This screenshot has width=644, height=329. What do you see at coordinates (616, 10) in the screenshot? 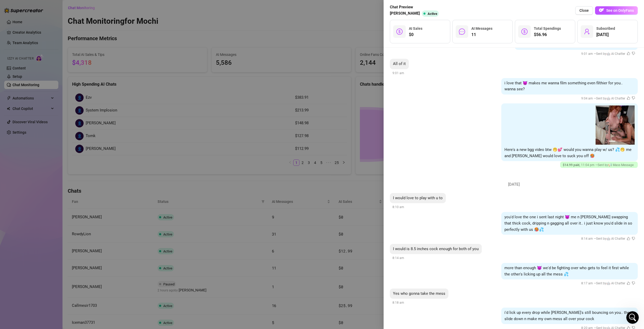
I see `button: OFSee on OnlyFans` at bounding box center [616, 10].